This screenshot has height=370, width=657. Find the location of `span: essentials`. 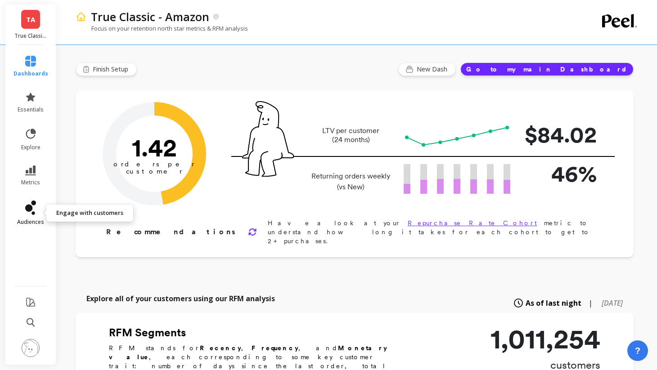

span: essentials is located at coordinates (31, 110).